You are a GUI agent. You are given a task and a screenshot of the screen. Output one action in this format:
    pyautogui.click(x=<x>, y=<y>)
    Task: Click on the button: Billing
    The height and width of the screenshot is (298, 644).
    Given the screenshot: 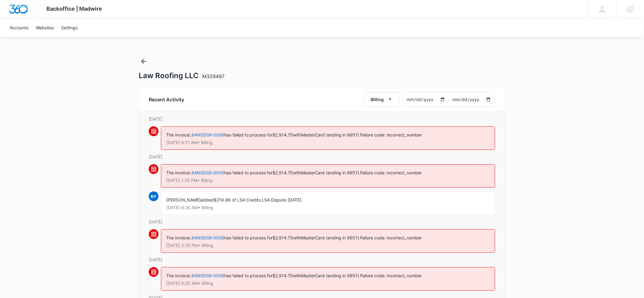 What is the action you would take?
    pyautogui.click(x=381, y=100)
    